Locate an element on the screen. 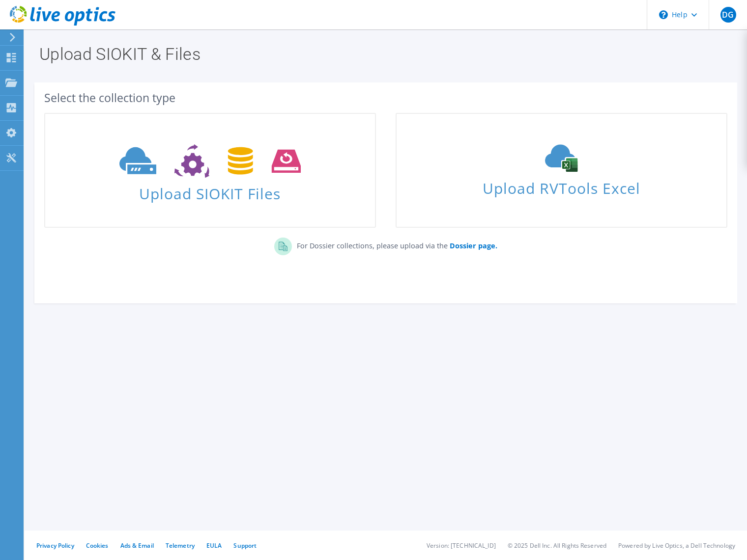 The image size is (747, 560). li: © 2025 Dell Inc. All Rights Reserved is located at coordinates (557, 545).